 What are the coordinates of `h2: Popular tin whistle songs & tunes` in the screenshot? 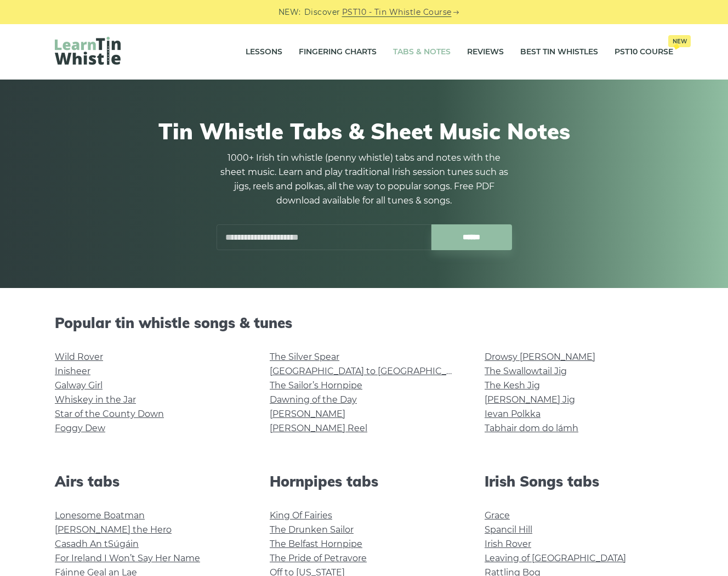 It's located at (364, 322).